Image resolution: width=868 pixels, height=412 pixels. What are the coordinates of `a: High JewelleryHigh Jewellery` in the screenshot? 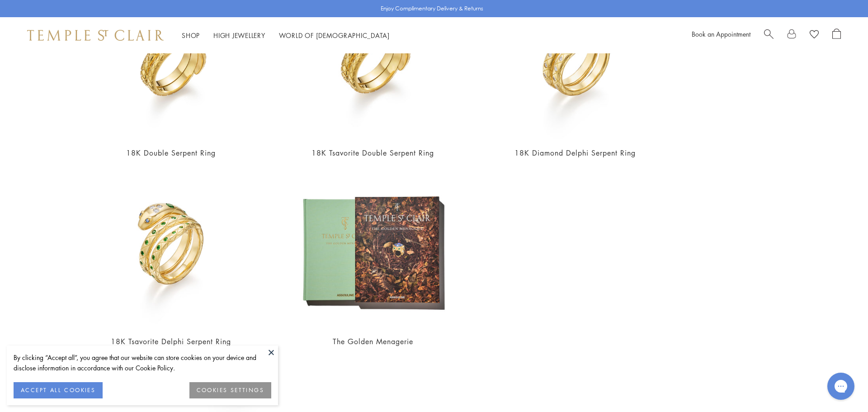 It's located at (239, 35).